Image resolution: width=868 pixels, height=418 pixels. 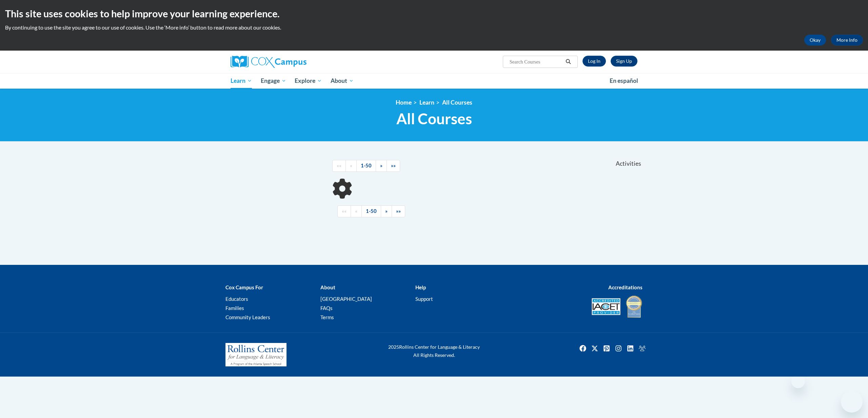 I want to click on a: Families, so click(x=235, y=308).